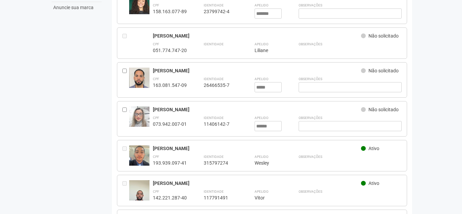 This screenshot has height=214, width=462. What do you see at coordinates (268, 198) in the screenshot?
I see `div: Vitor` at bounding box center [268, 198].